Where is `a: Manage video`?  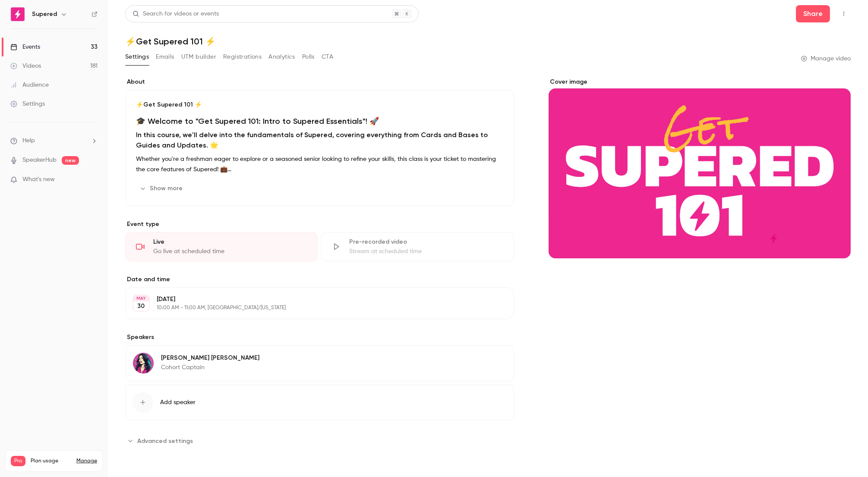
a: Manage video is located at coordinates (826, 59).